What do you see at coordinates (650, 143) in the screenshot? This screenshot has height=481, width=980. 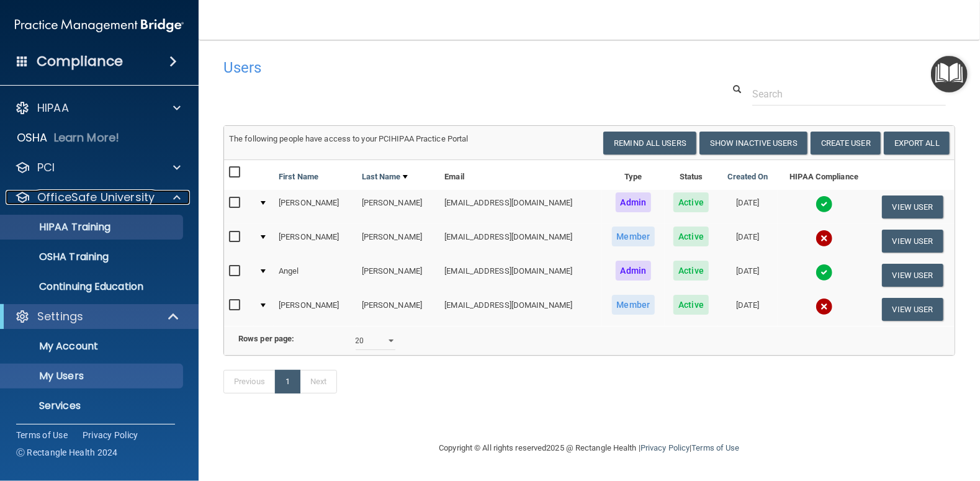 I see `button: Remind All Users` at bounding box center [650, 143].